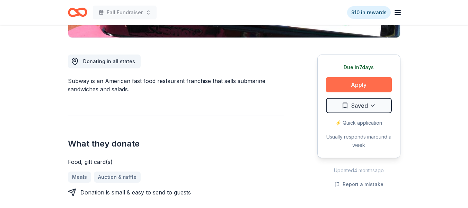  I want to click on a: Auction & raffle, so click(117, 177).